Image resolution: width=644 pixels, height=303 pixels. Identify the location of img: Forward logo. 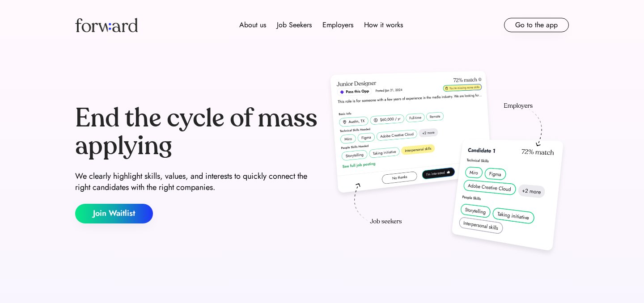
(106, 25).